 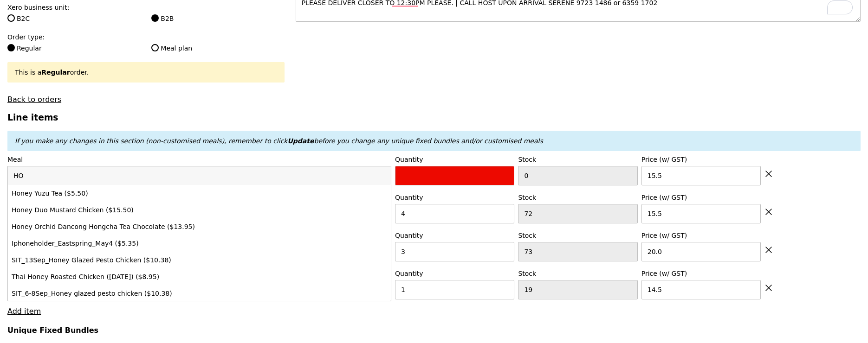 What do you see at coordinates (218, 19) in the screenshot?
I see `label: B2B` at bounding box center [218, 19].